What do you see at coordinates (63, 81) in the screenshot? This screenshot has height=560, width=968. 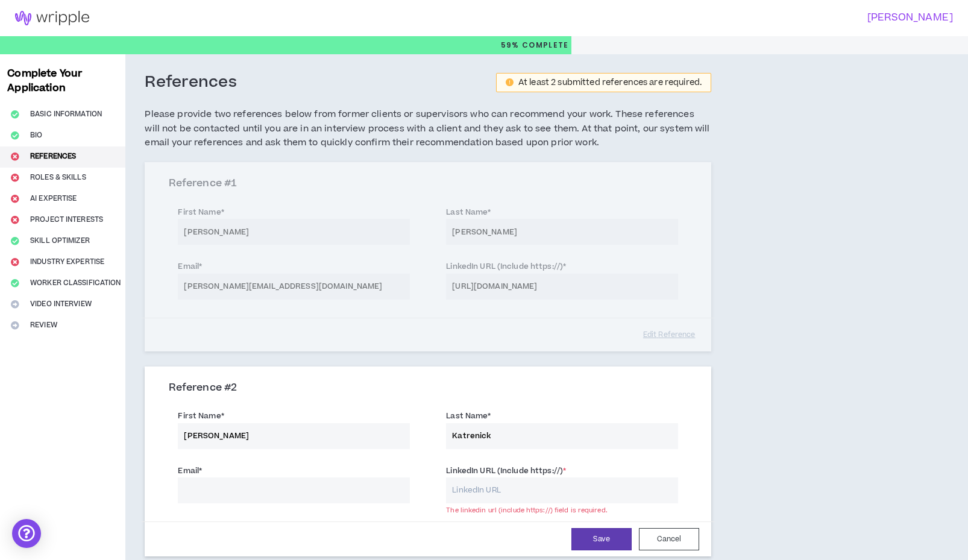 I see `h3: Complete Your Application` at bounding box center [63, 81].